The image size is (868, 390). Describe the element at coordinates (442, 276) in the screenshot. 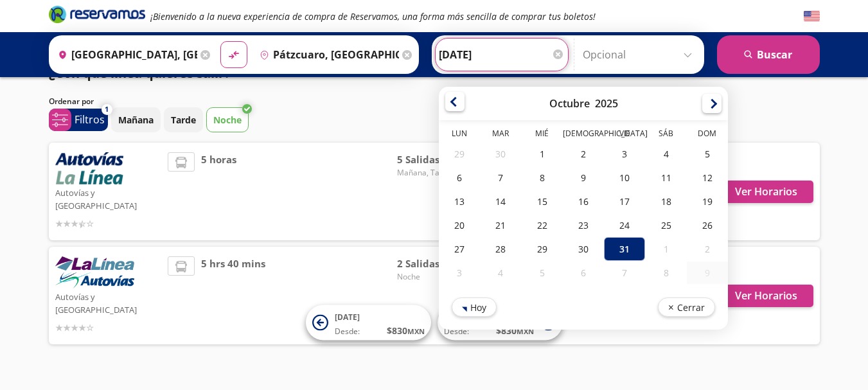

I see `span: Noche` at that location.